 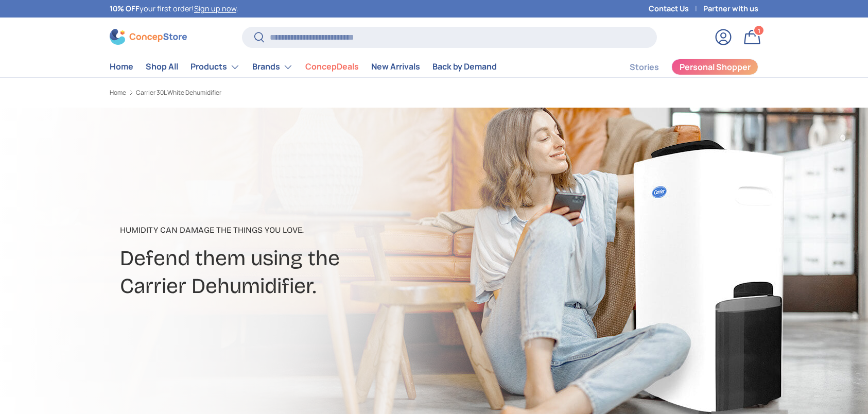 I want to click on span: 1, so click(x=759, y=30).